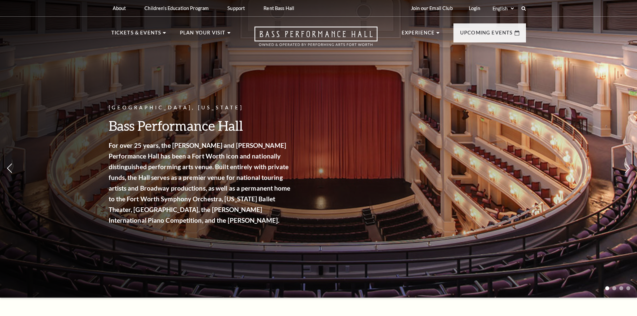 This screenshot has height=316, width=637. Describe the element at coordinates (279, 8) in the screenshot. I see `p: Rent Bass Hall` at that location.